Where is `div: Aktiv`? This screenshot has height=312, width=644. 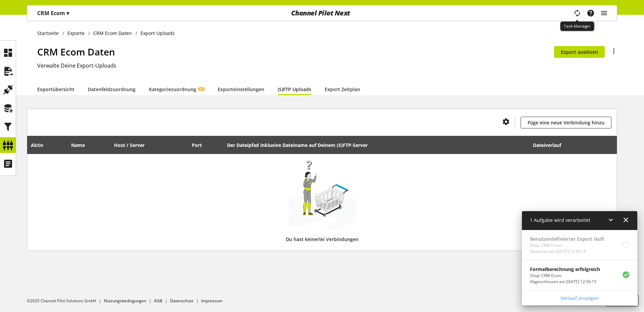 div: Aktiv is located at coordinates (47, 145).